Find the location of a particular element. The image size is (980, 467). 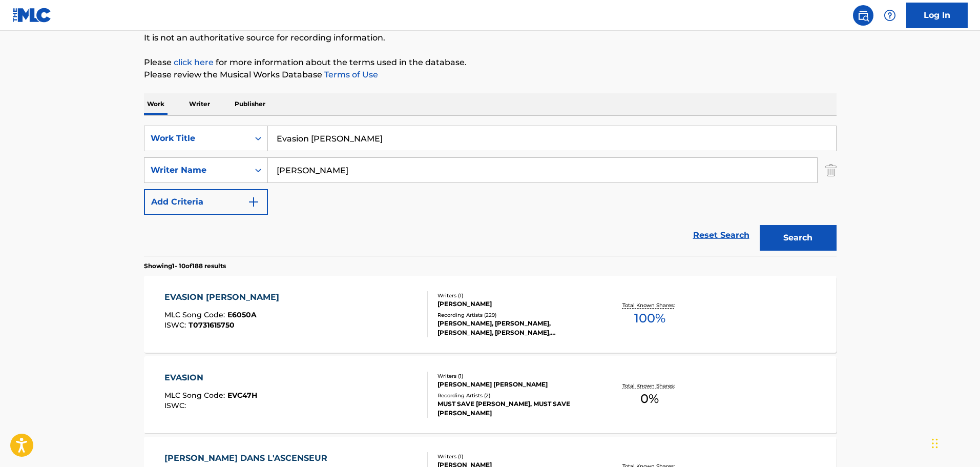

img: help is located at coordinates (890, 15).